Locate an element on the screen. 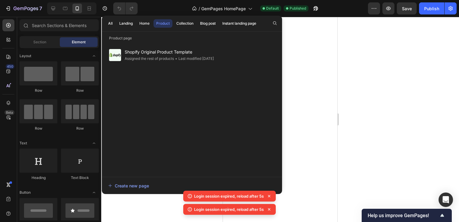 The height and width of the screenshot is (222, 459). span: Save is located at coordinates (407, 8).